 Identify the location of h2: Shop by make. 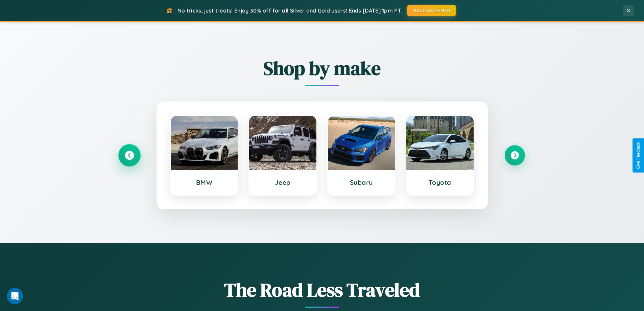
(322, 68).